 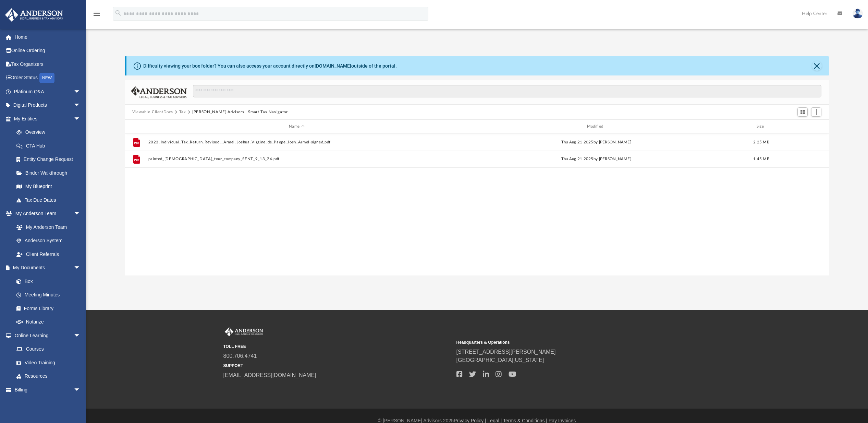 What do you see at coordinates (817, 112) in the screenshot?
I see `button: Add` at bounding box center [817, 112].